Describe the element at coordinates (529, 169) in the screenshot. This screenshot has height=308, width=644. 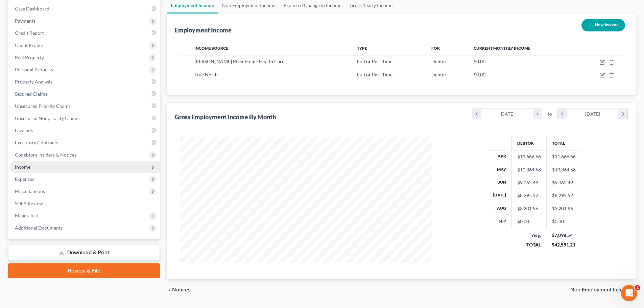
I see `div: $10,364.58` at that location.